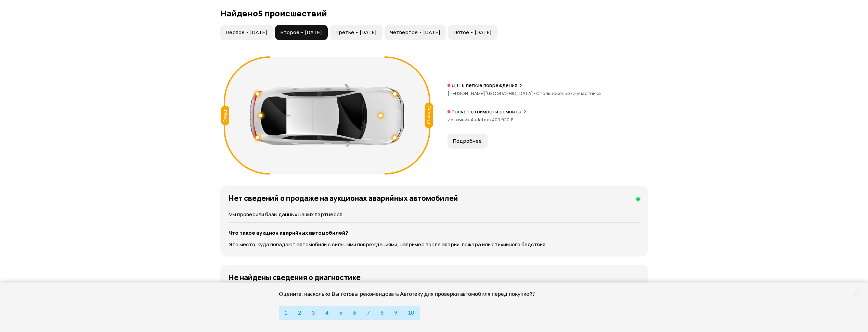  I want to click on div: Сзади, so click(225, 116).